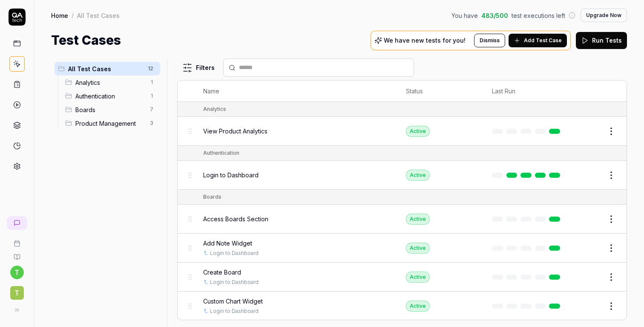 Image resolution: width=644 pixels, height=327 pixels. Describe the element at coordinates (233, 301) in the screenshot. I see `span: Custom Chart Widget` at that location.